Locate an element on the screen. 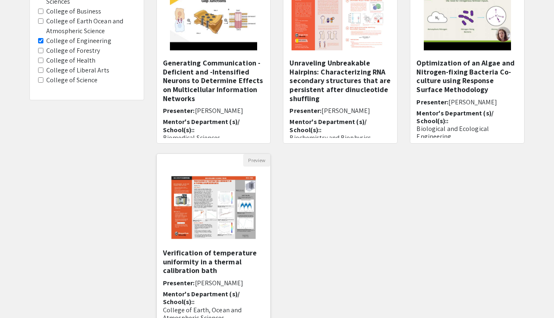 This screenshot has height=318, width=554. h5: Verification of temperature uniformity in a thermal calibration bath is located at coordinates (214, 262).